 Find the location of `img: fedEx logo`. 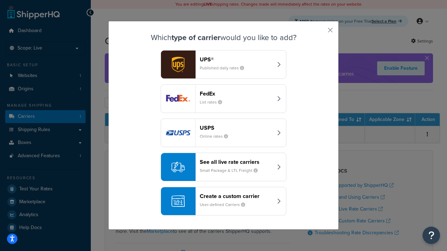

img: fedEx logo is located at coordinates (178, 99).